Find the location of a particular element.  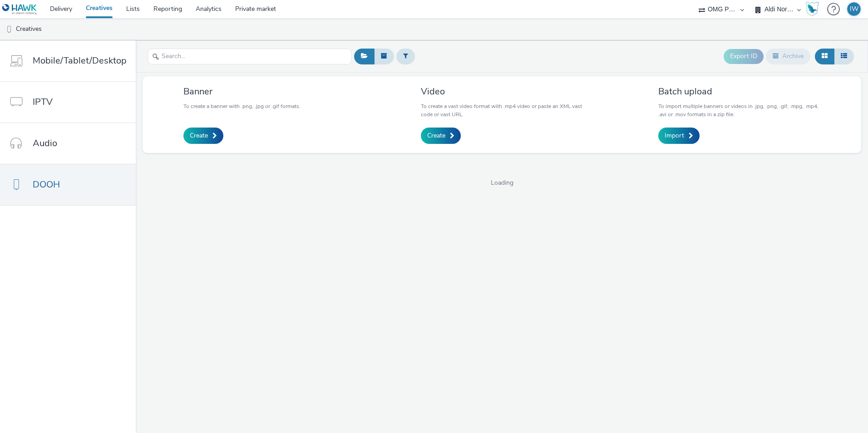

button: Archive is located at coordinates (787, 56).